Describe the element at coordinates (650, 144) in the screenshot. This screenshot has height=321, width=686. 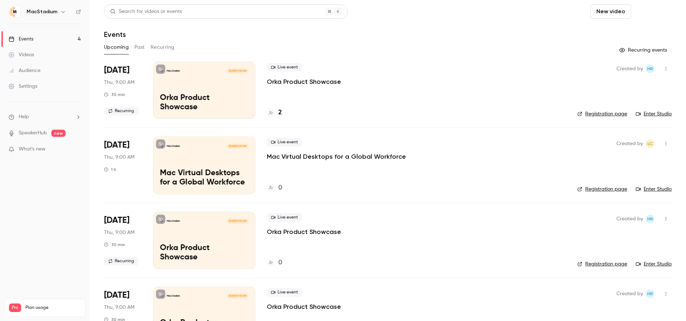
I see `span: LC` at that location.